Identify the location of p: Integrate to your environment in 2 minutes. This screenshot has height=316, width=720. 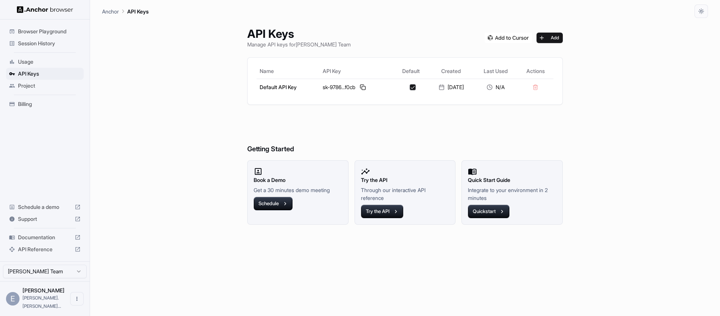
(512, 194).